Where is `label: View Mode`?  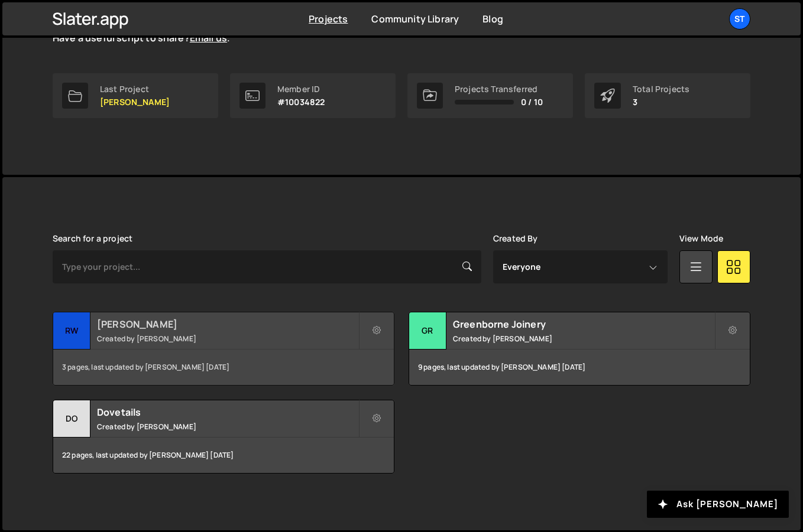 label: View Mode is located at coordinates (701, 239).